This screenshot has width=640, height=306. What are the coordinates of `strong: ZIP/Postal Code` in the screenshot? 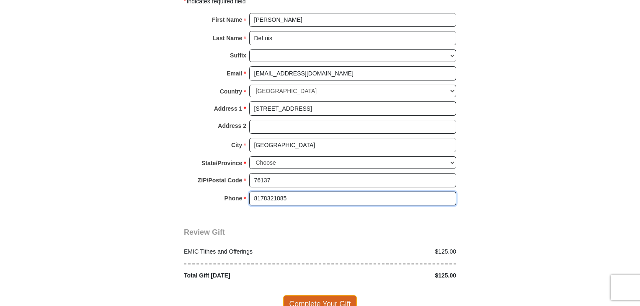 It's located at (220, 180).